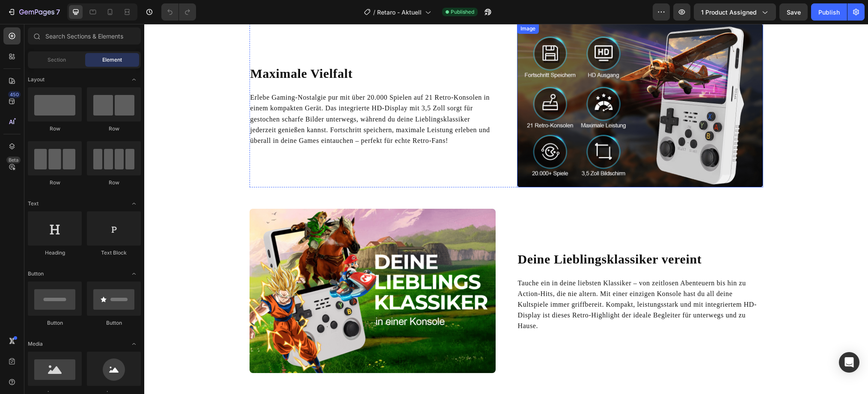  Describe the element at coordinates (493, 281) in the screenshot. I see `span: Tauche ein in deine liebsten Klassiker – von zeitlosen Abenteuern bis hin zu Action-Hits, die nie...` at that location.